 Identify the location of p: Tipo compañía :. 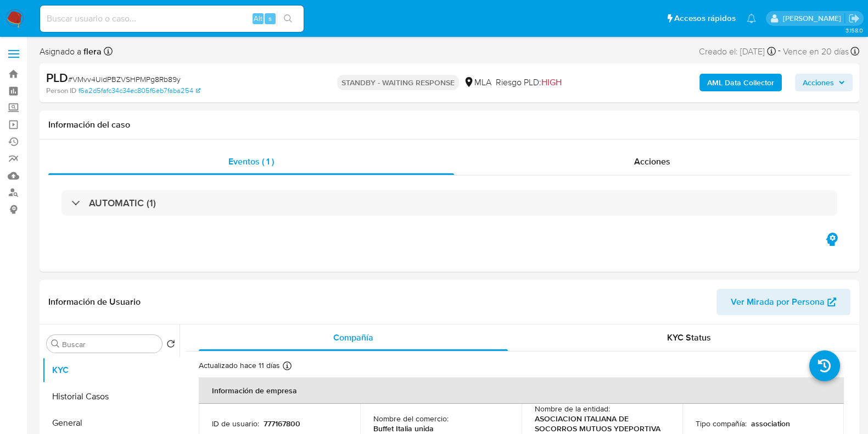
(720, 423).